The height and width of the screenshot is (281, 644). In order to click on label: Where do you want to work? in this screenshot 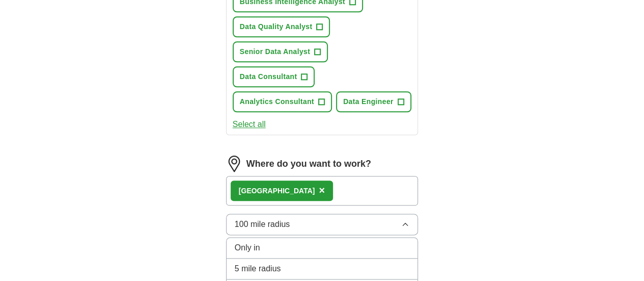, I will do `click(308, 164)`.